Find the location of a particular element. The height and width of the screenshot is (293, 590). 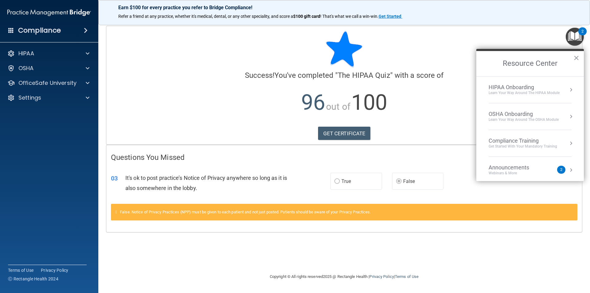

a: GET CERTIFICATE is located at coordinates (344, 133).